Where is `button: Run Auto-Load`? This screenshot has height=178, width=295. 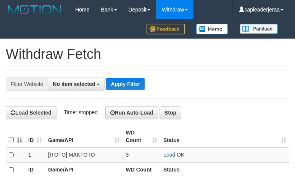 button: Run Auto-Load is located at coordinates (132, 113).